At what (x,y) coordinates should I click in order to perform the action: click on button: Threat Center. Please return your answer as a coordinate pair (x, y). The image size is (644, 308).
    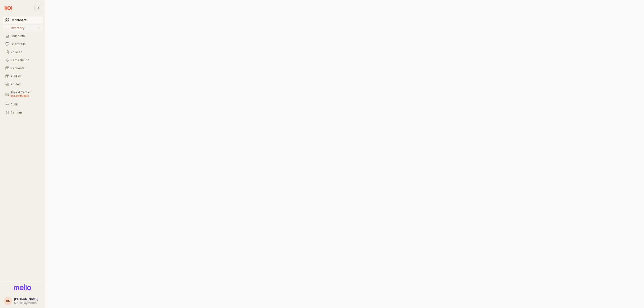
    Looking at the image, I should click on (22, 95).